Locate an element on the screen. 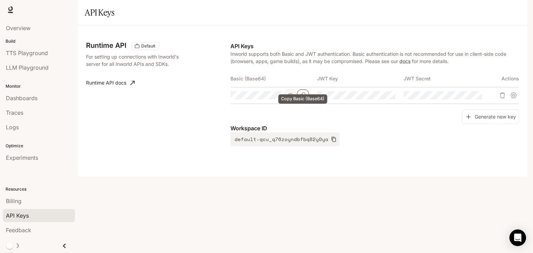 The width and height of the screenshot is (533, 253). a: docs is located at coordinates (405, 61).